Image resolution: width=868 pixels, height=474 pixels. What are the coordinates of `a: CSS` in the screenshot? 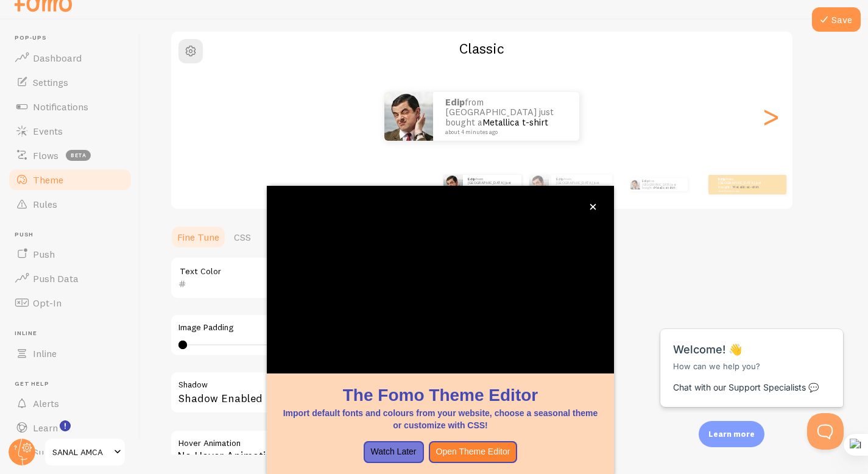 It's located at (242, 237).